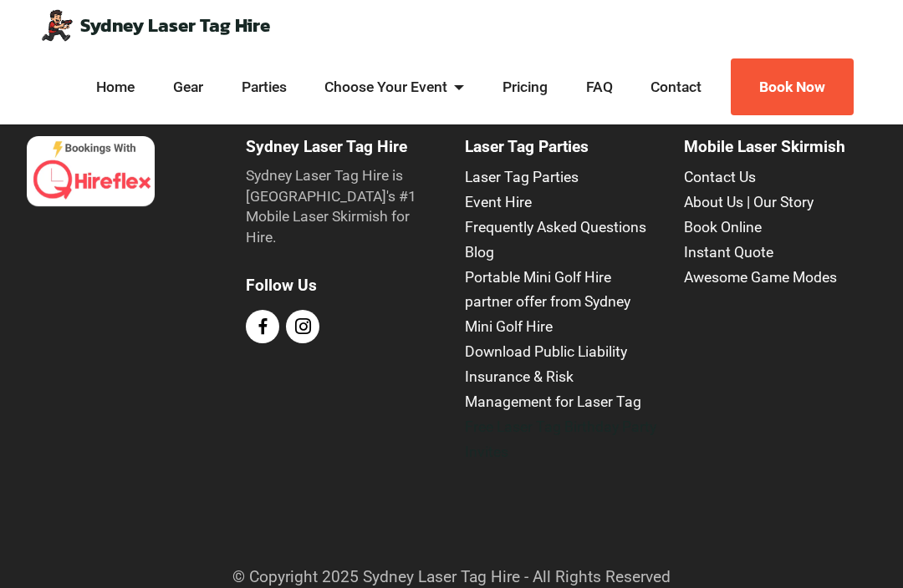 The image size is (903, 588). Describe the element at coordinates (552, 377) in the screenshot. I see `a: Download Public Liability Insurance & Risk Management for Laser Tag` at that location.